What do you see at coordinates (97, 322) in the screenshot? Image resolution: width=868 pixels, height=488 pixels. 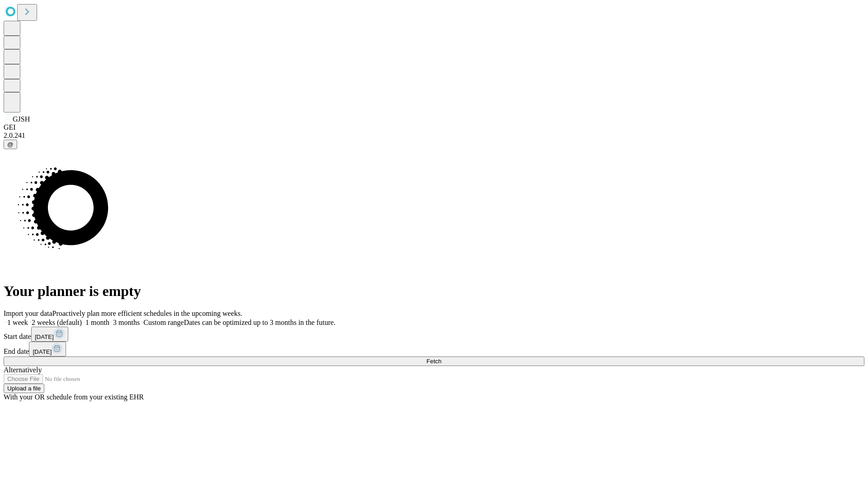 I see `span: 1 month` at bounding box center [97, 322].